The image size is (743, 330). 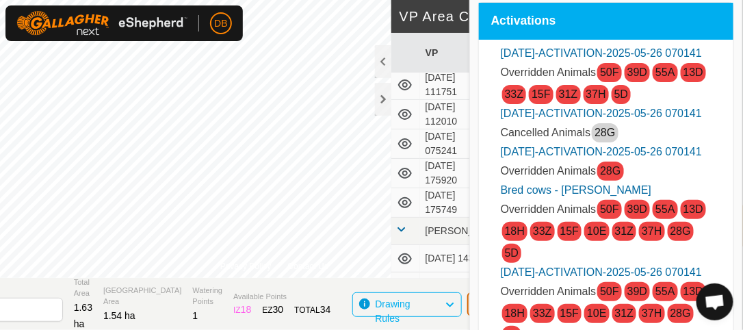 What do you see at coordinates (119, 315) in the screenshot?
I see `span: 1.54 ha` at bounding box center [119, 315].